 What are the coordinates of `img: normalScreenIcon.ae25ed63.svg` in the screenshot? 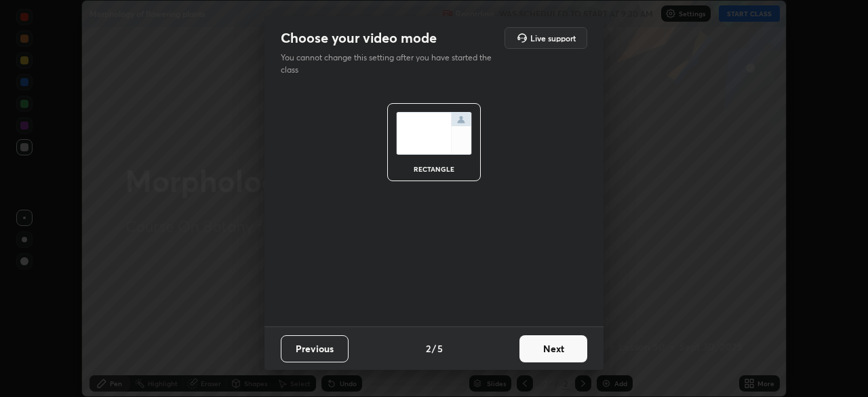 It's located at (434, 133).